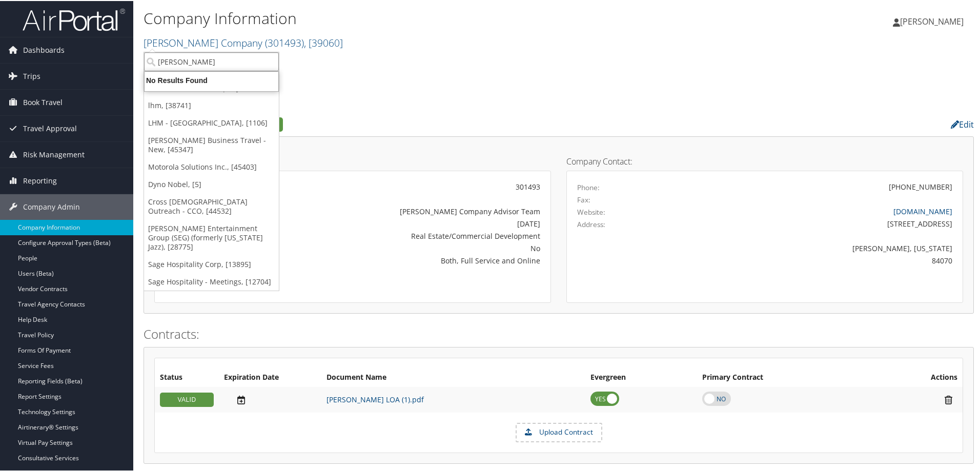 This screenshot has width=980, height=471. What do you see at coordinates (211, 166) in the screenshot?
I see `a: Motorola Solutions Inc., [45403]` at bounding box center [211, 166].